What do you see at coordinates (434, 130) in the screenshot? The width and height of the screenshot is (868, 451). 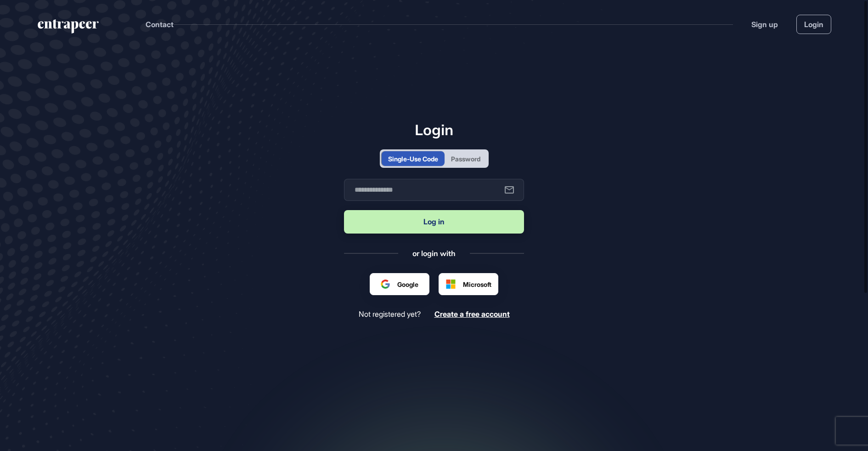 I see `h1: Login` at bounding box center [434, 130].